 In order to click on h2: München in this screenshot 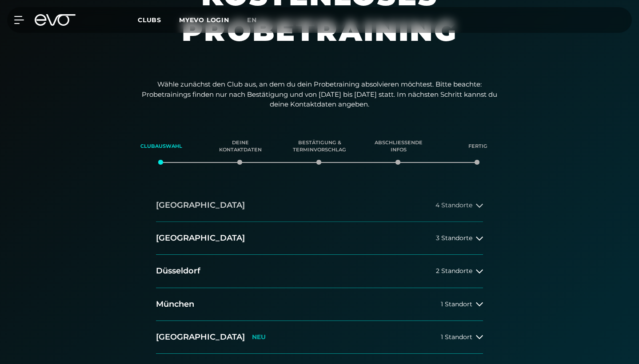, I will do `click(175, 304)`.